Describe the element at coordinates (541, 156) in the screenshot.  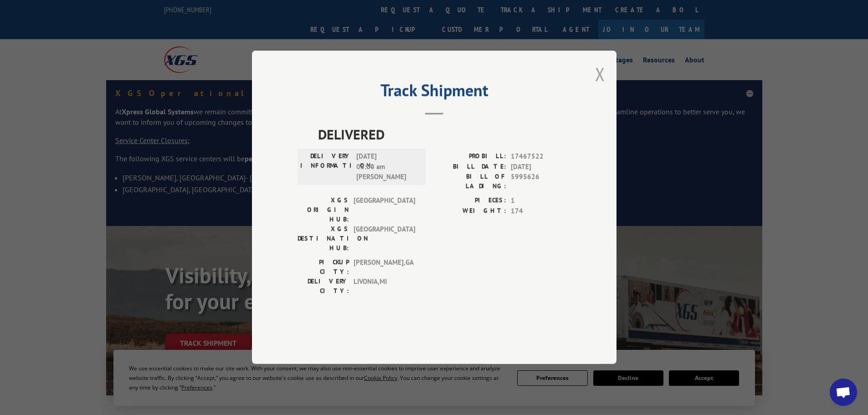
I see `span: 17467522` at that location.